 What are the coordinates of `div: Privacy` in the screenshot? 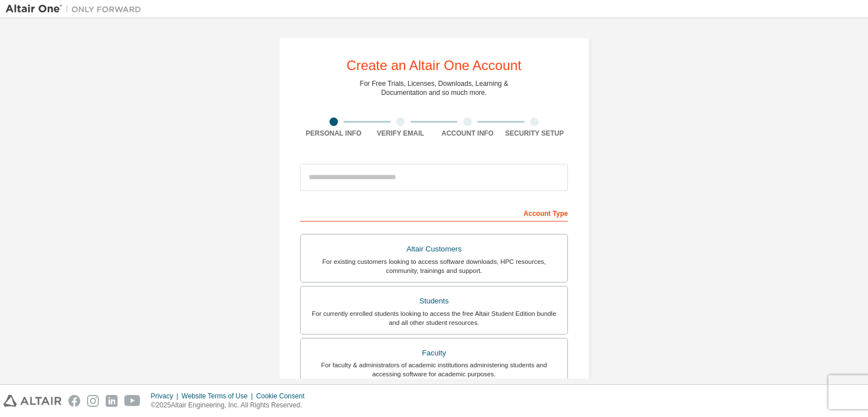 It's located at (166, 396).